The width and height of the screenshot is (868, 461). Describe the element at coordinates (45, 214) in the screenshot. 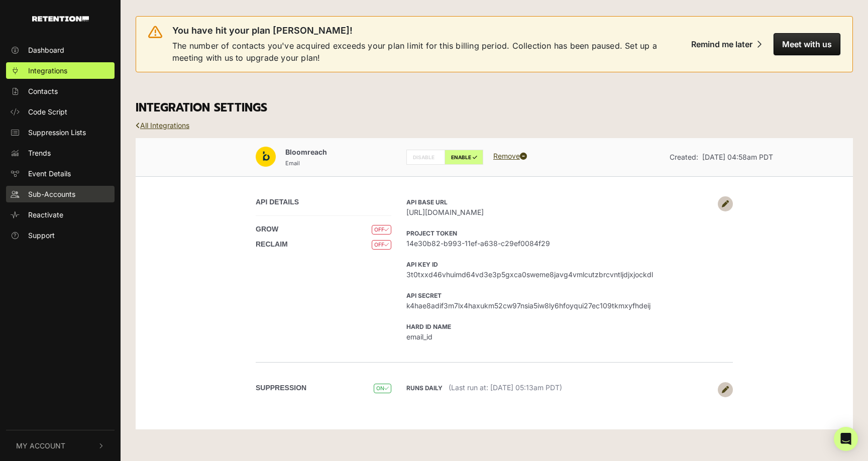

I see `span: Reactivate` at that location.